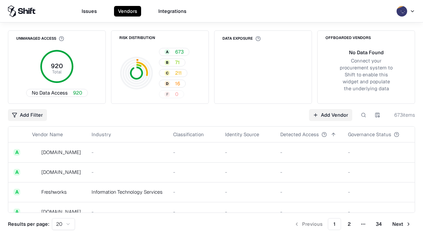 This screenshot has height=238, width=423. I want to click on span: 211, so click(178, 73).